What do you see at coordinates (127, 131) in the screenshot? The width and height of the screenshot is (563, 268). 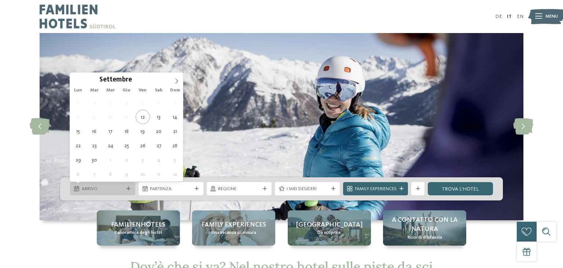 I see `span: Settembre 18, 2025` at bounding box center [127, 131].